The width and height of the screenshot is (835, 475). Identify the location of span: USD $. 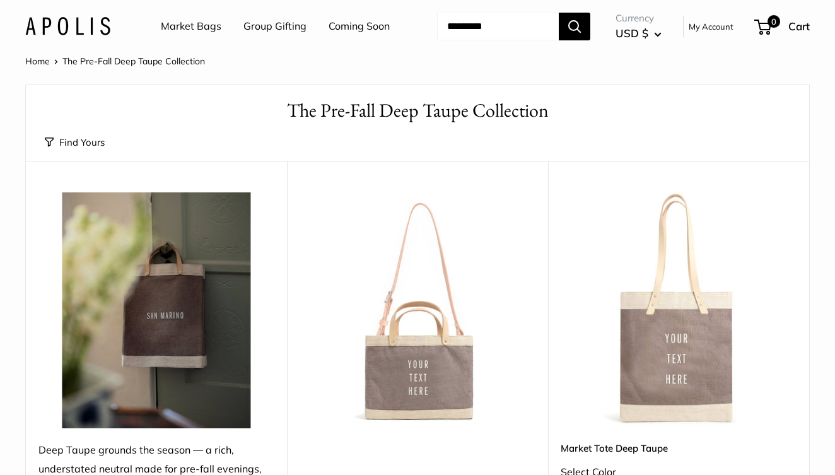
(632, 33).